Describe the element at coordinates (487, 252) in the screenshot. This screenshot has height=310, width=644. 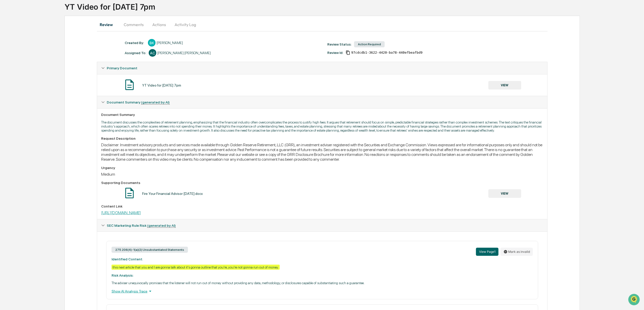
I see `button: View Page1` at that location.